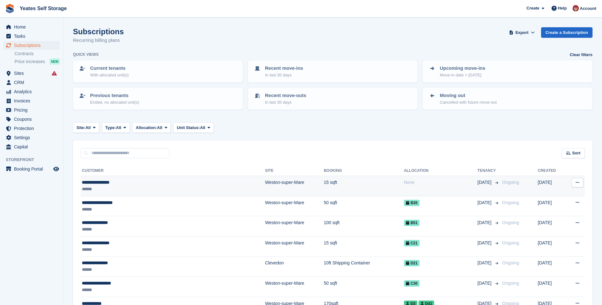 The width and height of the screenshot is (602, 305). What do you see at coordinates (552, 171) in the screenshot?
I see `th: Created` at bounding box center [552, 171].